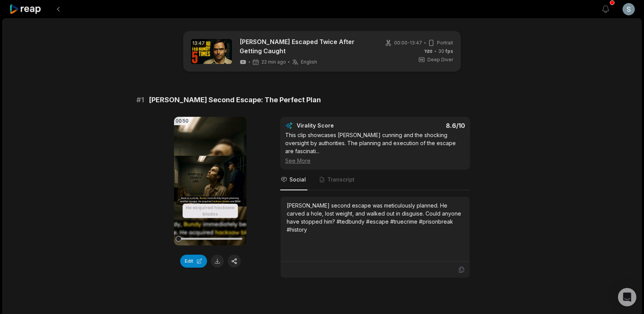 This screenshot has height=314, width=644. What do you see at coordinates (193, 261) in the screenshot?
I see `button: Edit` at bounding box center [193, 261].